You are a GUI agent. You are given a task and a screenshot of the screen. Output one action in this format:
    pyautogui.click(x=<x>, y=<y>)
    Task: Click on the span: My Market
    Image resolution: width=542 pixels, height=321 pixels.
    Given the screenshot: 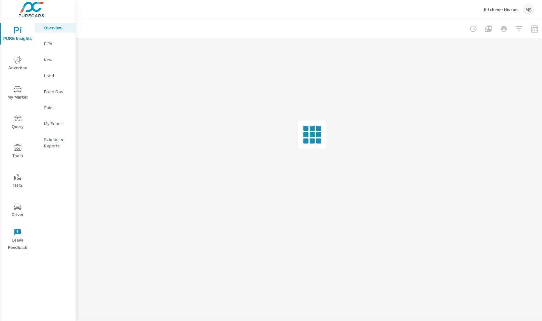 What is the action you would take?
    pyautogui.click(x=18, y=93)
    